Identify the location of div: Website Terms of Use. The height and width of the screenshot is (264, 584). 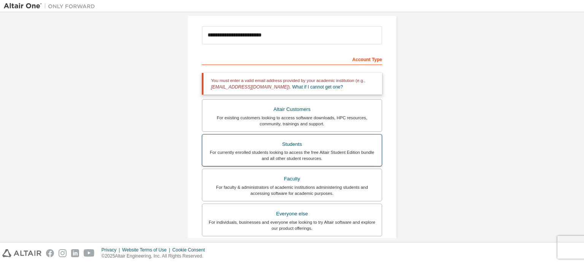
(147, 250).